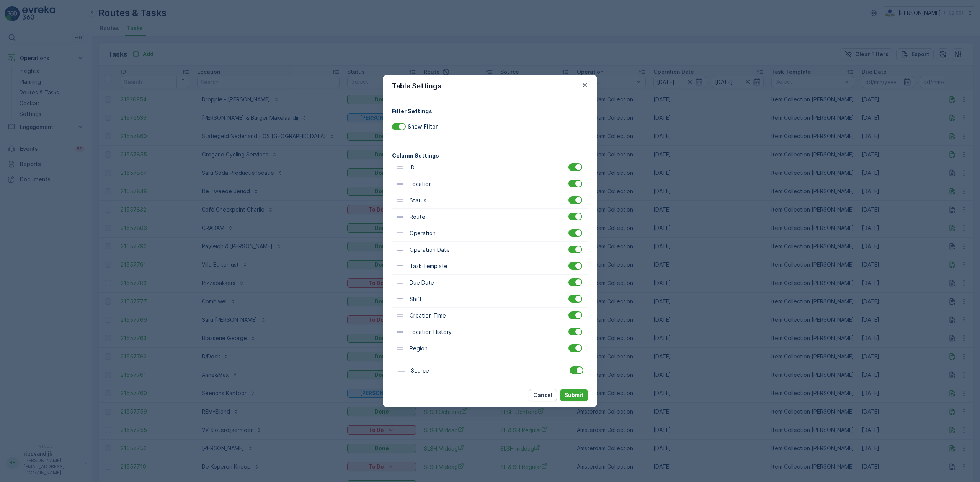  I want to click on button: Cancel, so click(543, 395).